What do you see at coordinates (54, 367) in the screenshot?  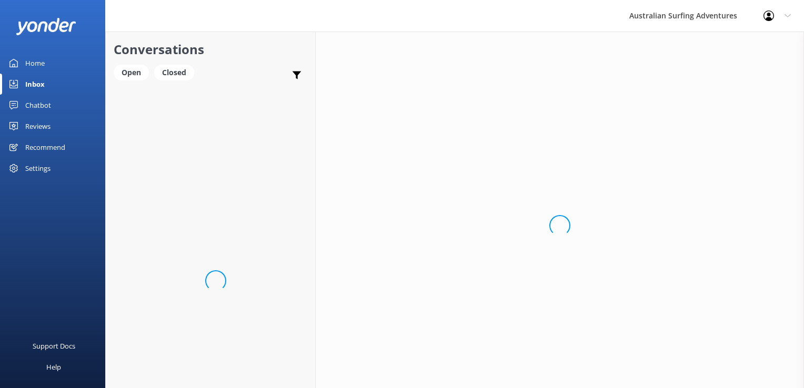 I see `div: Help` at bounding box center [54, 367].